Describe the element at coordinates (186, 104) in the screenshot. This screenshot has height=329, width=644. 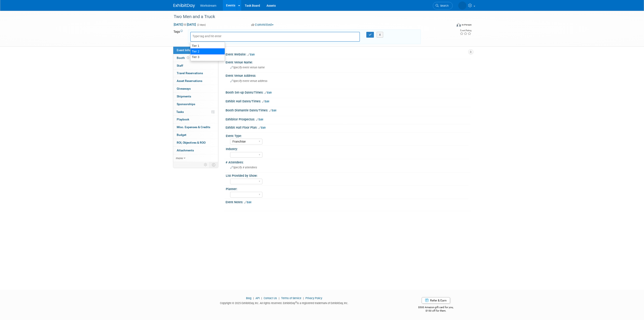
I see `span: Sponsorships` at that location.